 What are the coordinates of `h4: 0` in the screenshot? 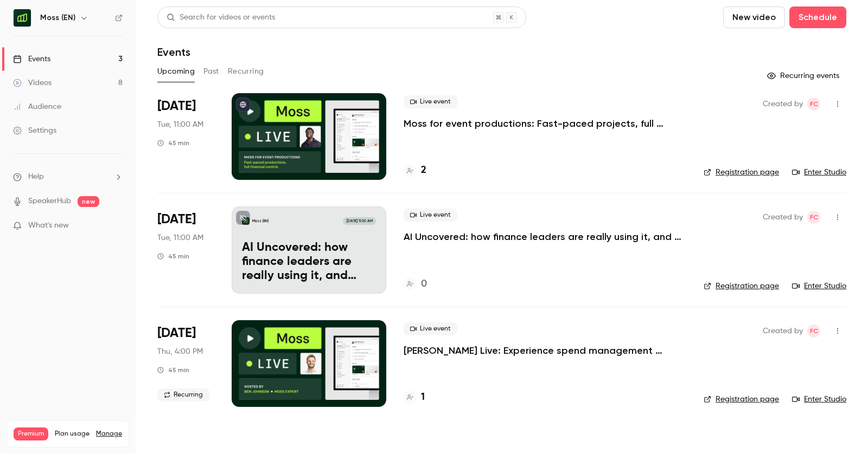 It's located at (423, 284).